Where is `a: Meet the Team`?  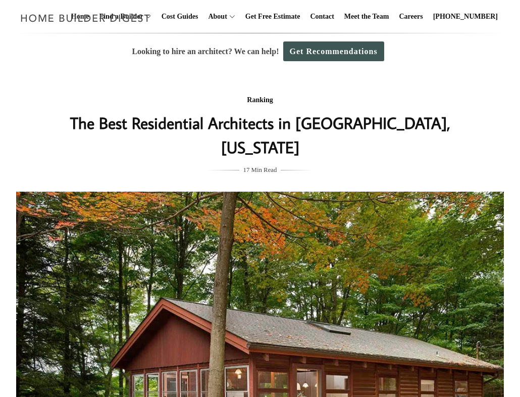
a: Meet the Team is located at coordinates (367, 17).